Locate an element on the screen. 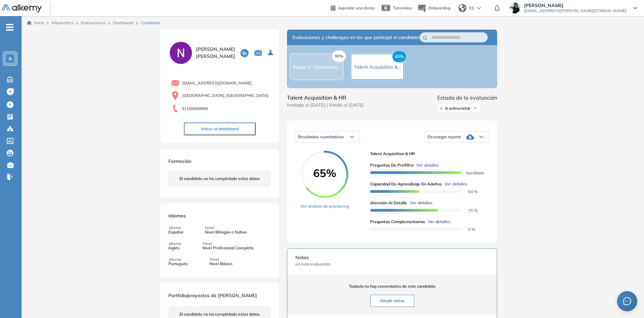  span: Descargar reporte is located at coordinates (444, 137).